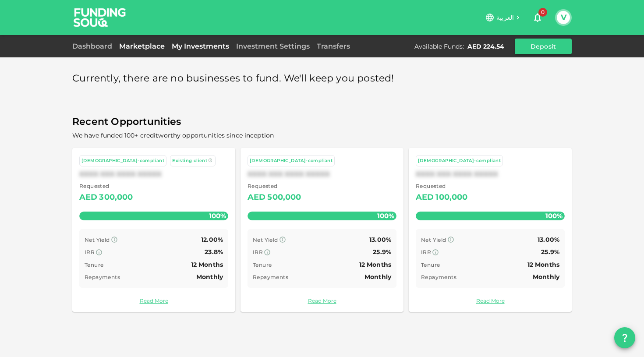 Image resolution: width=644 pixels, height=357 pixels. What do you see at coordinates (142, 46) in the screenshot?
I see `a: Marketplace` at bounding box center [142, 46].